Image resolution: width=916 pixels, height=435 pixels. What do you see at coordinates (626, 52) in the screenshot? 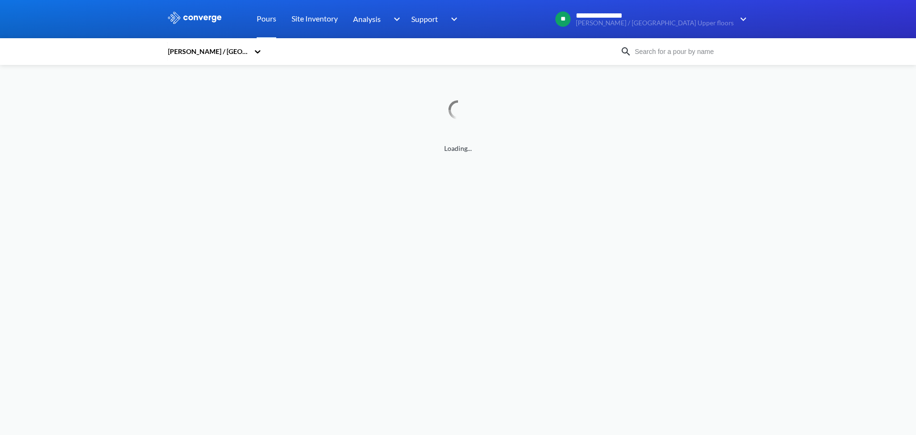
I see `img: icon-search.svg` at bounding box center [626, 52].